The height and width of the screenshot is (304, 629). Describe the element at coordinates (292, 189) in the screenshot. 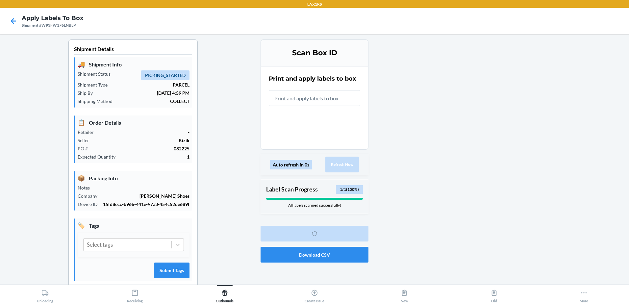

I see `p: Label Scan Progress` at that location.